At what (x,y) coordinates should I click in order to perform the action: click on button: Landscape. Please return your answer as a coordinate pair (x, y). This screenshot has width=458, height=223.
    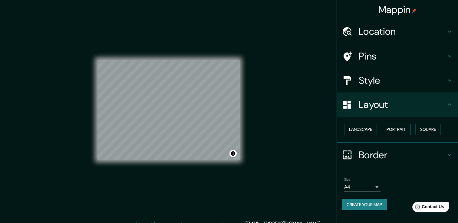
    Looking at the image, I should click on (360, 129).